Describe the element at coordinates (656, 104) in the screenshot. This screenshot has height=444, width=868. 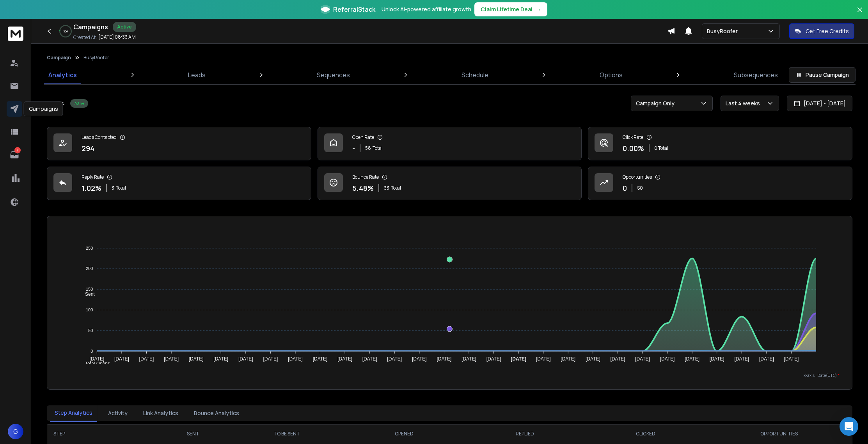
I see `p: Campaign Only` at that location.